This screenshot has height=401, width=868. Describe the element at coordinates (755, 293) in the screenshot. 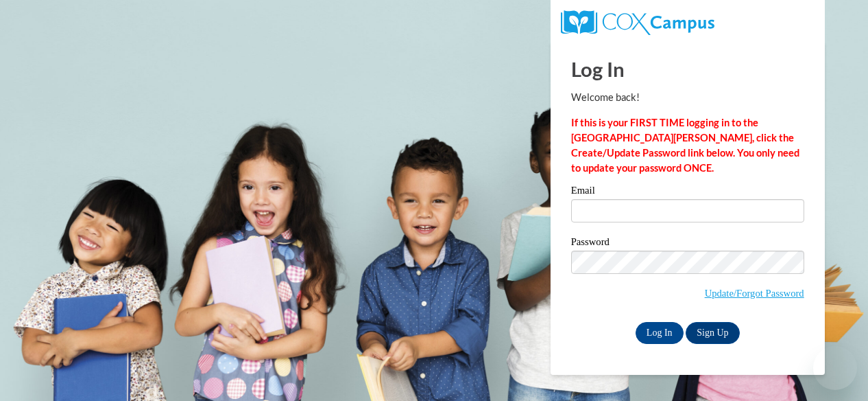

I see `a: Update/Forgot Password` at that location.